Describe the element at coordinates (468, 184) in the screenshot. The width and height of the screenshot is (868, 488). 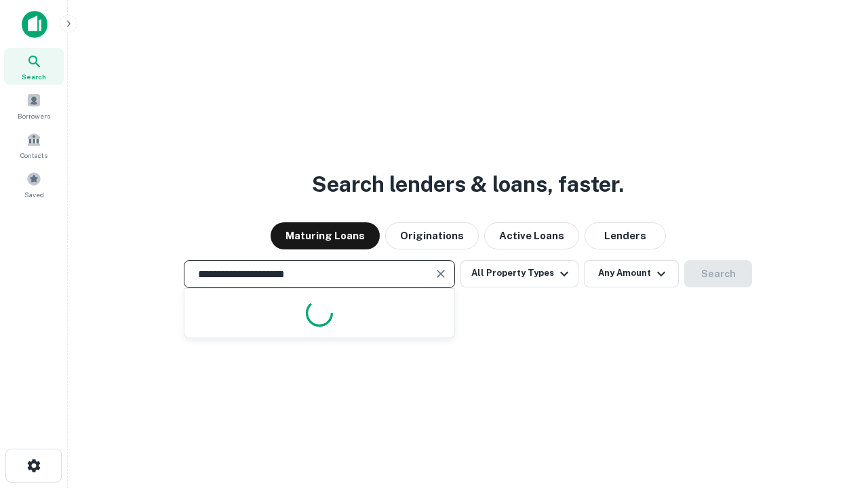
I see `h3: Search lenders & loans, faster.` at that location.